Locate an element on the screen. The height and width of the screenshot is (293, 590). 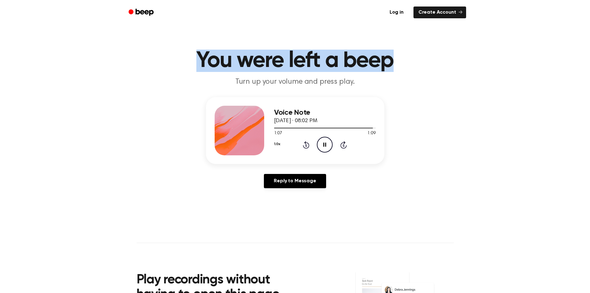
span: 1:09 is located at coordinates (371, 133).